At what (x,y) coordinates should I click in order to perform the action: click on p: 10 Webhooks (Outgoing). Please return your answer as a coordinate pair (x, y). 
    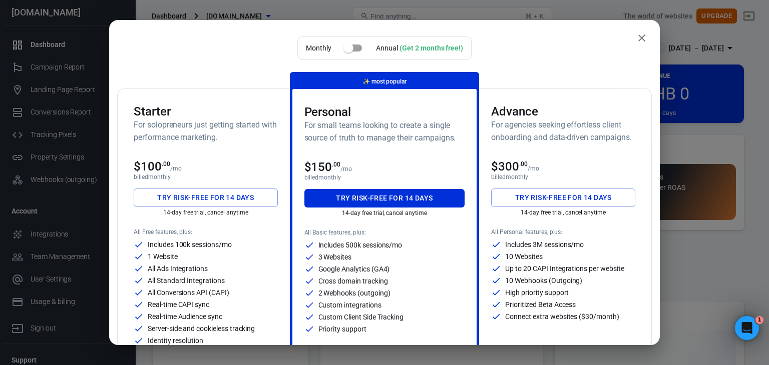
    Looking at the image, I should click on (543, 281).